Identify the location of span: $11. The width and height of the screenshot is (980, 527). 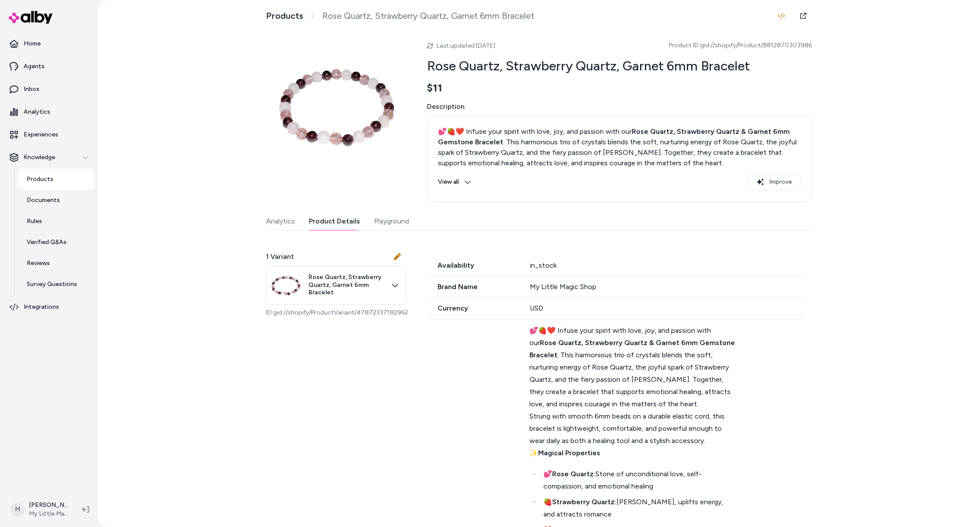
(435, 88).